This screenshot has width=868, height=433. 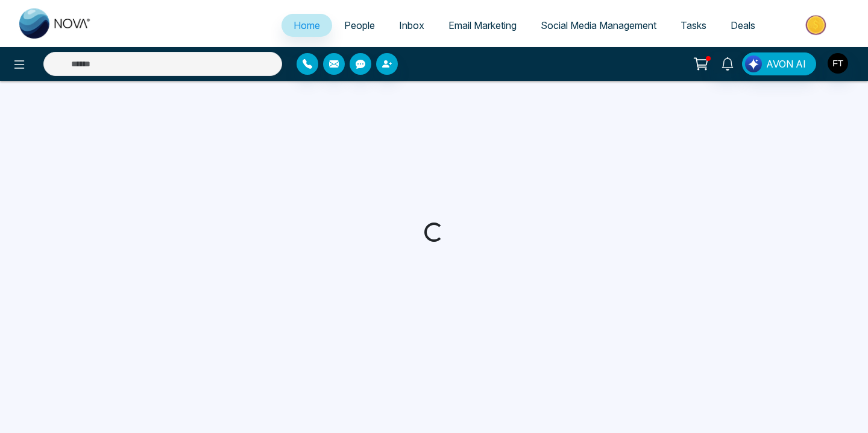 I want to click on span: AVON AI, so click(x=786, y=64).